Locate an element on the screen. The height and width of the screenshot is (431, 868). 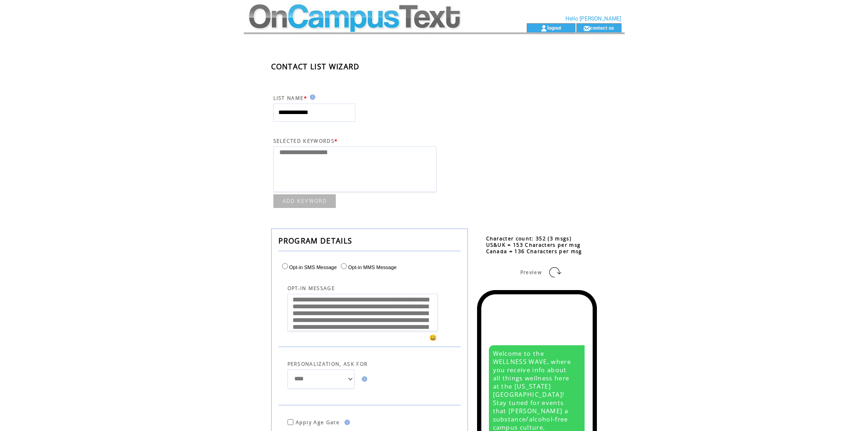
a: contact us is located at coordinates (602, 27).